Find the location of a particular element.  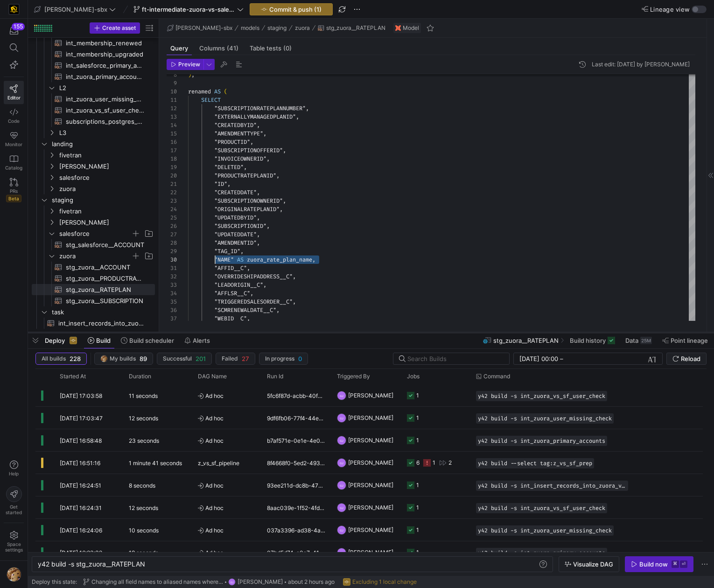

div: 34 is located at coordinates (172, 294).